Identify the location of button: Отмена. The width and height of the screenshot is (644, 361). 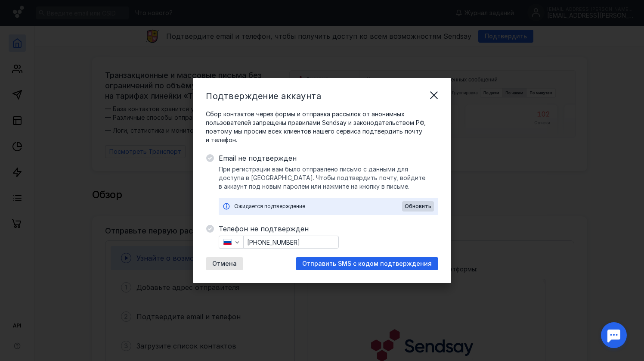
(224, 263).